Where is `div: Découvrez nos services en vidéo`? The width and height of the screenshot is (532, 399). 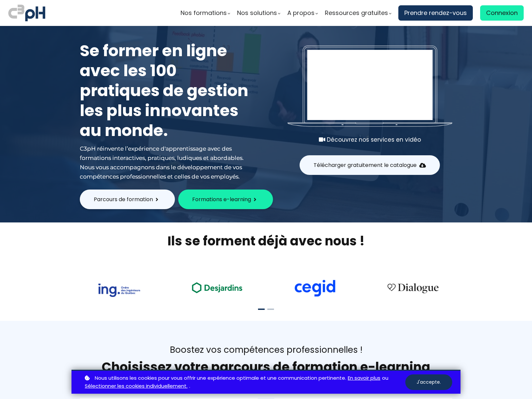 div: Découvrez nos services en vidéo is located at coordinates (370, 140).